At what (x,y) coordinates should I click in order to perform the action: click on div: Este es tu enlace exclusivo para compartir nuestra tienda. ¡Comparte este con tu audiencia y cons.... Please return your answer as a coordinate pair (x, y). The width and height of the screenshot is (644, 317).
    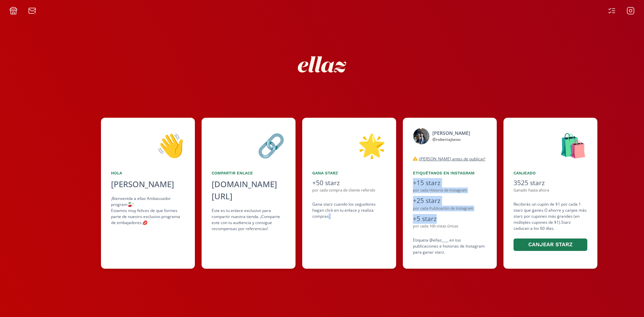
    Looking at the image, I should click on (249, 220).